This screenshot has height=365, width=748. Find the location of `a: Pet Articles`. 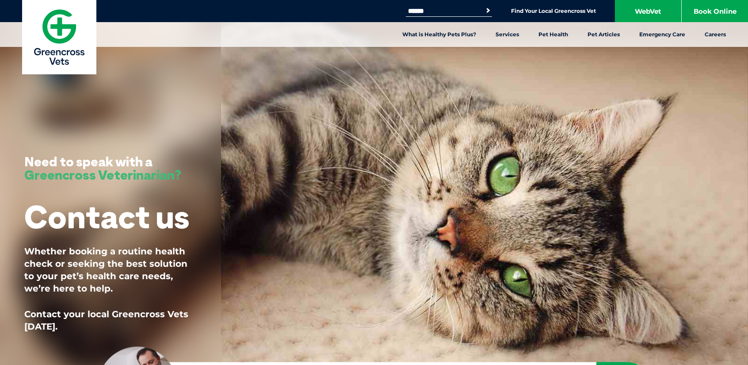

a: Pet Articles is located at coordinates (603, 34).